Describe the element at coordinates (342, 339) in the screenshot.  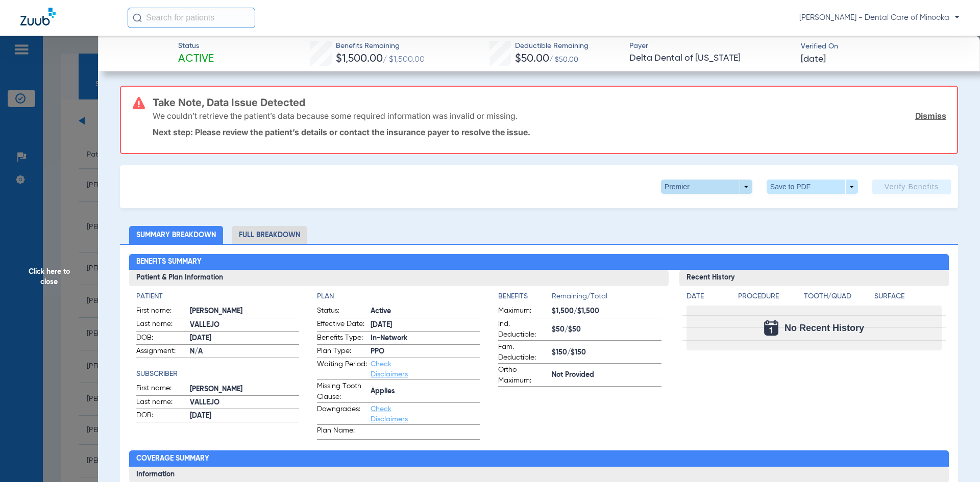
I see `span: Benefits Type:` at that location.